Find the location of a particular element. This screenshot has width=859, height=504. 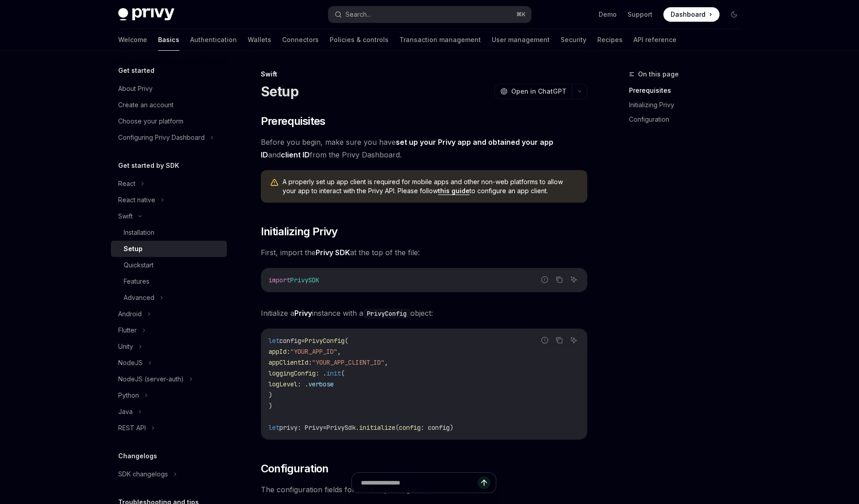

div: Features is located at coordinates (136, 281).